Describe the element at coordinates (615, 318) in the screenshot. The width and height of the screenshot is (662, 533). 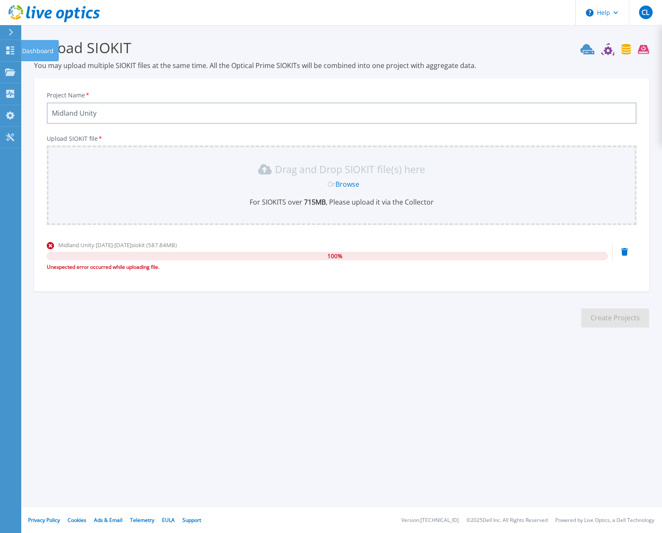
I see `button: Create Projects` at that location.